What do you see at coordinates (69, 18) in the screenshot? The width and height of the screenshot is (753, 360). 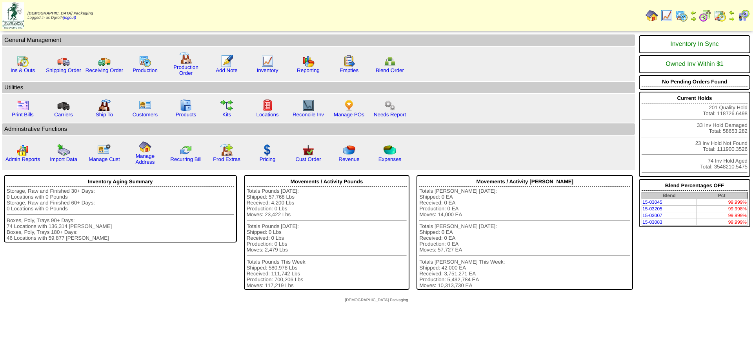 I see `a: (logout)` at bounding box center [69, 18].